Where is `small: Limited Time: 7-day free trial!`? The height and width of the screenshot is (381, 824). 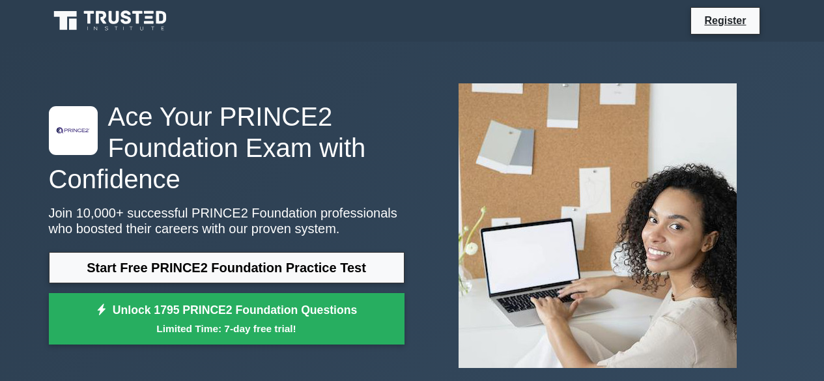
small: Limited Time: 7-day free trial! is located at coordinates (227, 328).